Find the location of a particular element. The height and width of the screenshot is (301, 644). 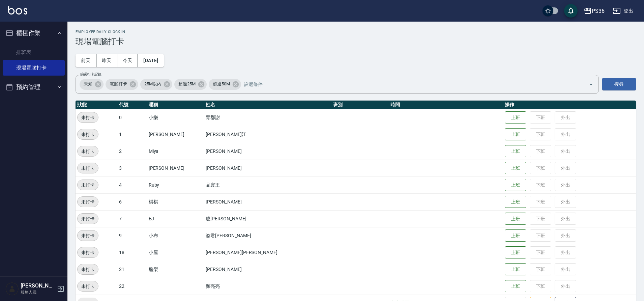

div: 超過50M is located at coordinates (225, 84).